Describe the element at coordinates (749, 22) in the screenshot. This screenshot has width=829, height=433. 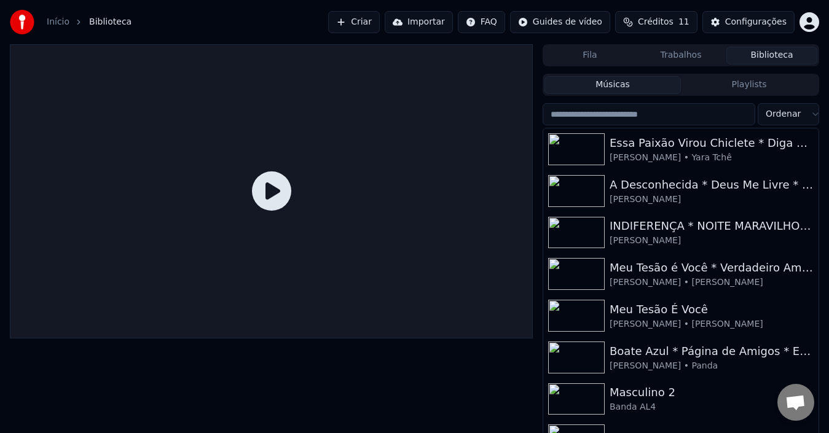
I see `button: Configurações` at that location.